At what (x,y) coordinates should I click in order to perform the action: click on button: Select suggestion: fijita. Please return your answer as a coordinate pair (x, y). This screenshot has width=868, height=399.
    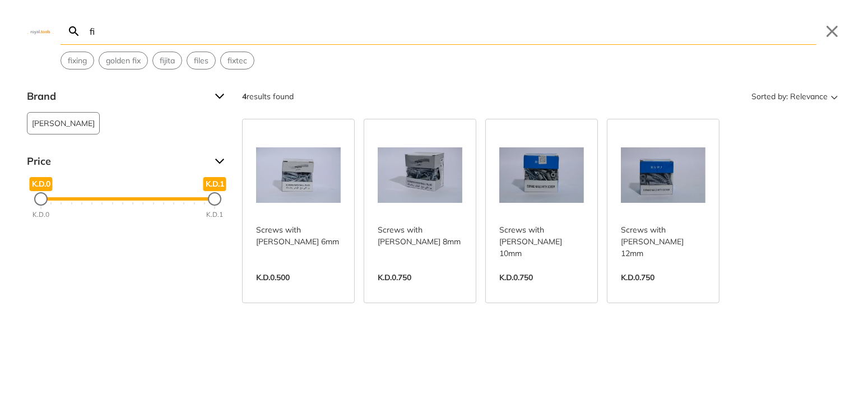
    Looking at the image, I should click on (167, 60).